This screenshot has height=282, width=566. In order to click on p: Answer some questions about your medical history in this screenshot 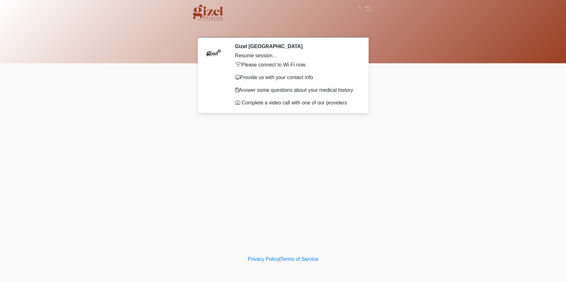, I will do `click(296, 90)`.